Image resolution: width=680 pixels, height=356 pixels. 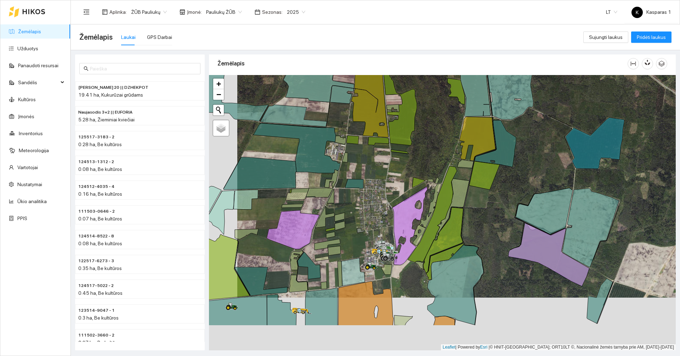 What do you see at coordinates (98, 318) in the screenshot?
I see `span: 0.3 ha, Be kultūros` at bounding box center [98, 318].